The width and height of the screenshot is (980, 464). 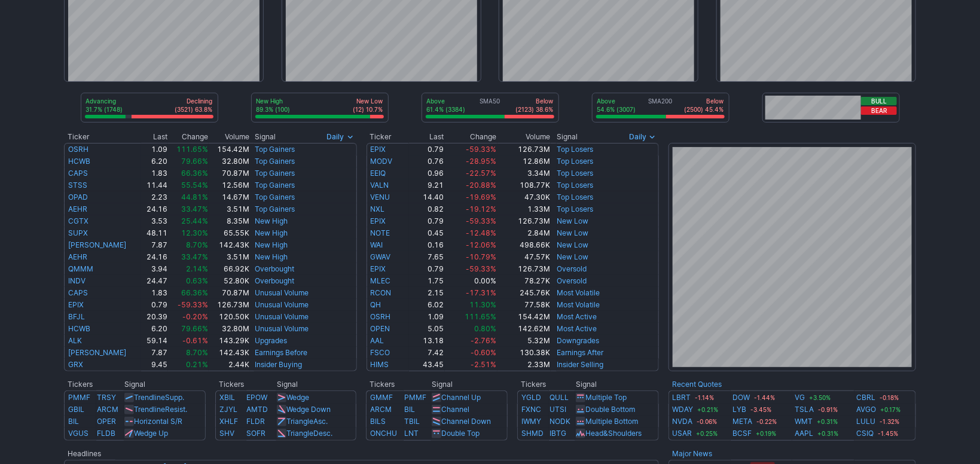 What do you see at coordinates (309, 409) in the screenshot?
I see `a: Wedge Down` at bounding box center [309, 409].